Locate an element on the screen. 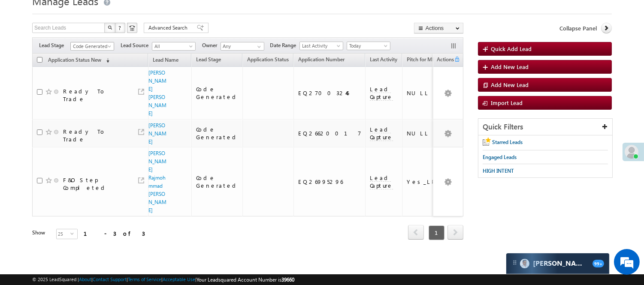 The width and height of the screenshot is (644, 285). span: select is located at coordinates (74, 233).